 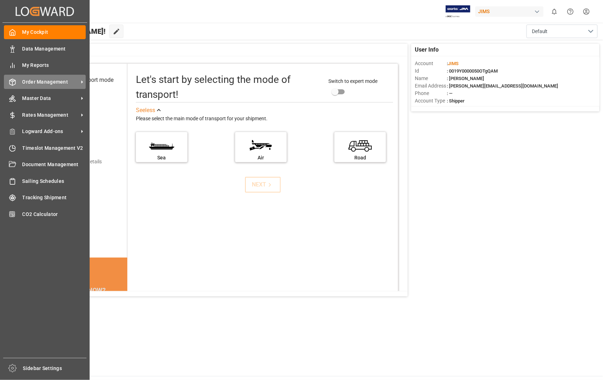 What do you see at coordinates (263, 185) in the screenshot?
I see `div: NEXT` at bounding box center [263, 185].